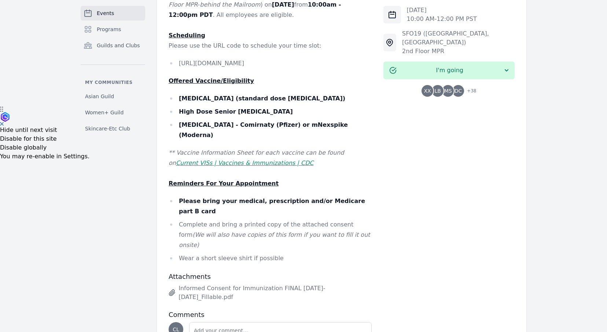 The width and height of the screenshot is (607, 332). Describe the element at coordinates (107, 129) in the screenshot. I see `span: Skincare-Etc Club` at that location.